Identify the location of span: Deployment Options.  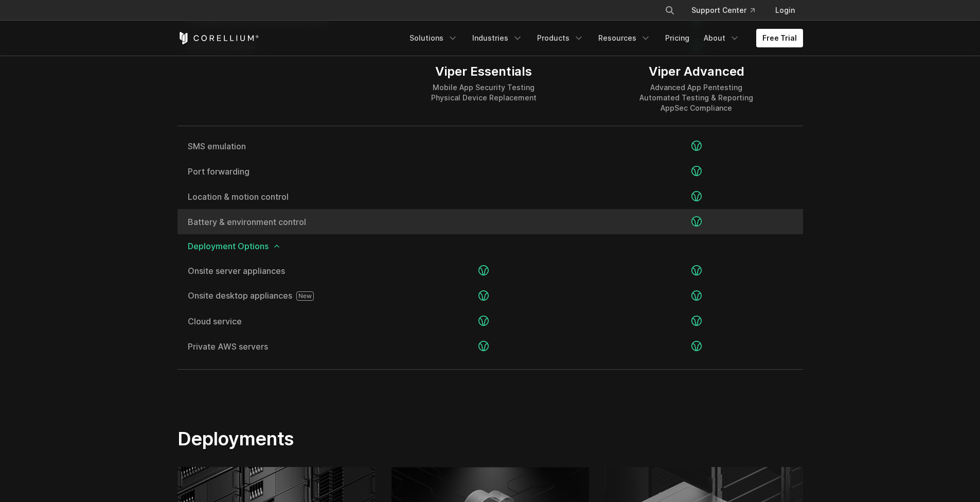
(490, 246).